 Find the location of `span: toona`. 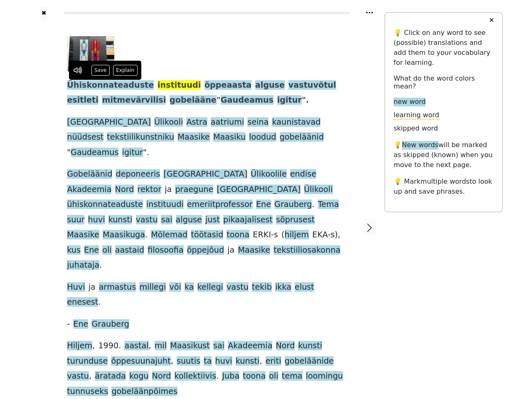

span: toona is located at coordinates (254, 376).